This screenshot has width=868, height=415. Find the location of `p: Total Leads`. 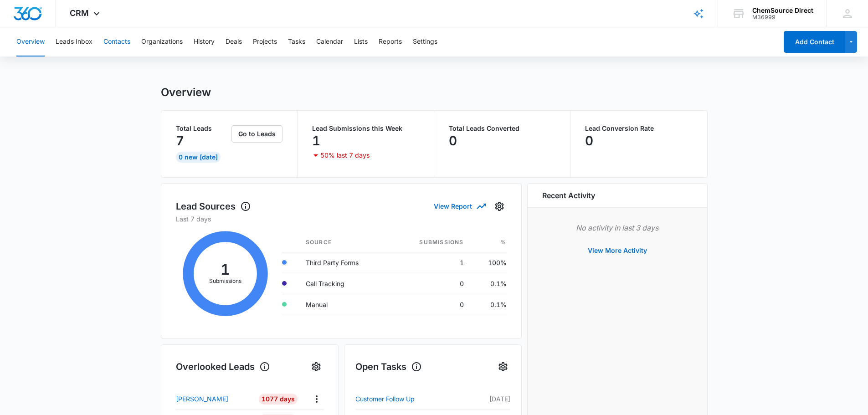

p: Total Leads is located at coordinates (203, 129).